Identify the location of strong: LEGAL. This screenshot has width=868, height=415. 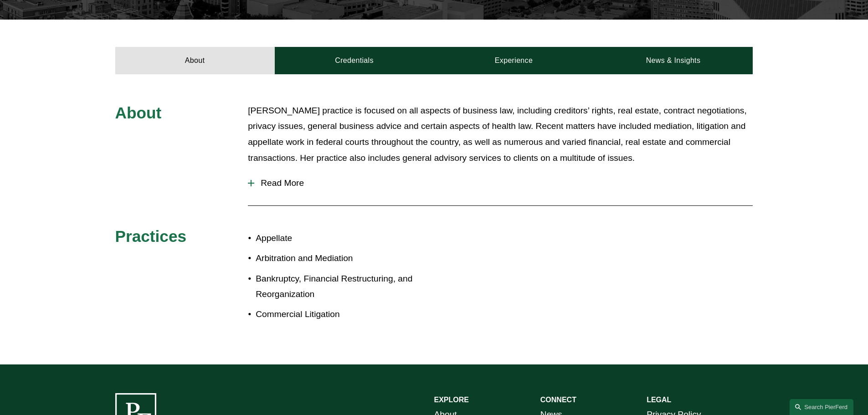
(659, 399).